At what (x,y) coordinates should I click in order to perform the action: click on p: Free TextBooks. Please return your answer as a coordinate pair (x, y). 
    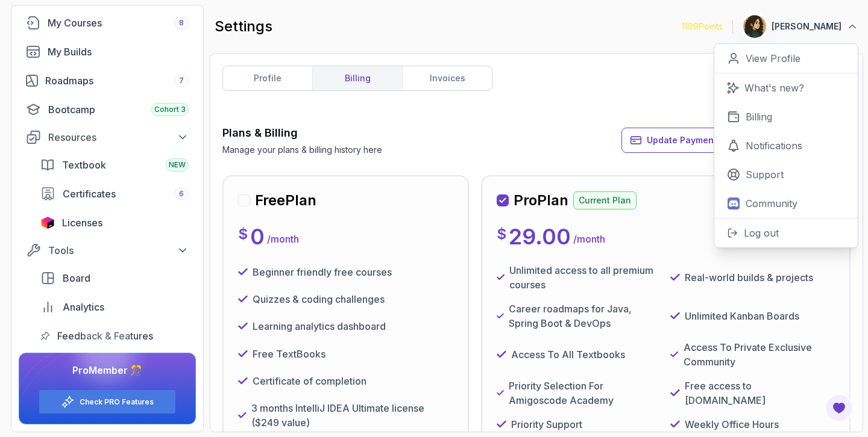
    Looking at the image, I should click on (289, 354).